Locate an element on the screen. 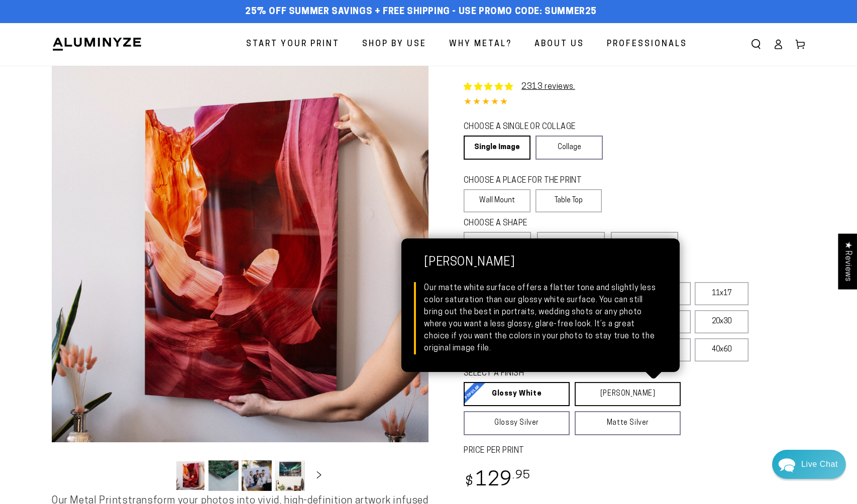  button: Load image 4 in gallery view is located at coordinates (289, 475).